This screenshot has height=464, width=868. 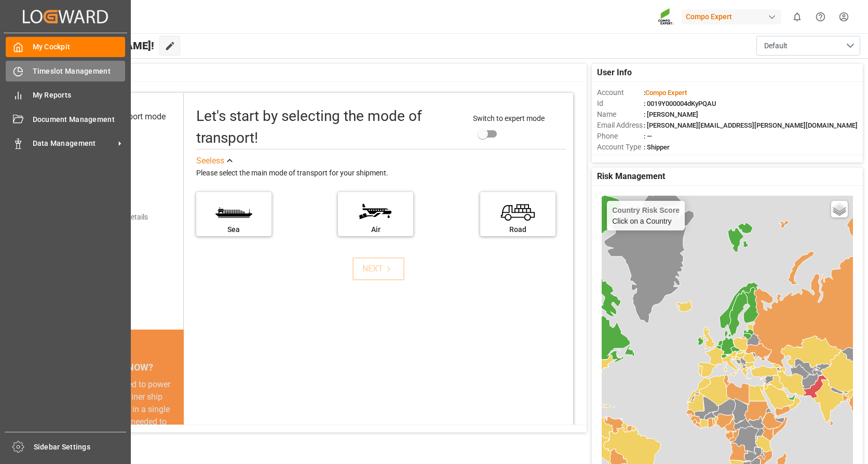 What do you see at coordinates (620, 103) in the screenshot?
I see `span: Id` at bounding box center [620, 103].